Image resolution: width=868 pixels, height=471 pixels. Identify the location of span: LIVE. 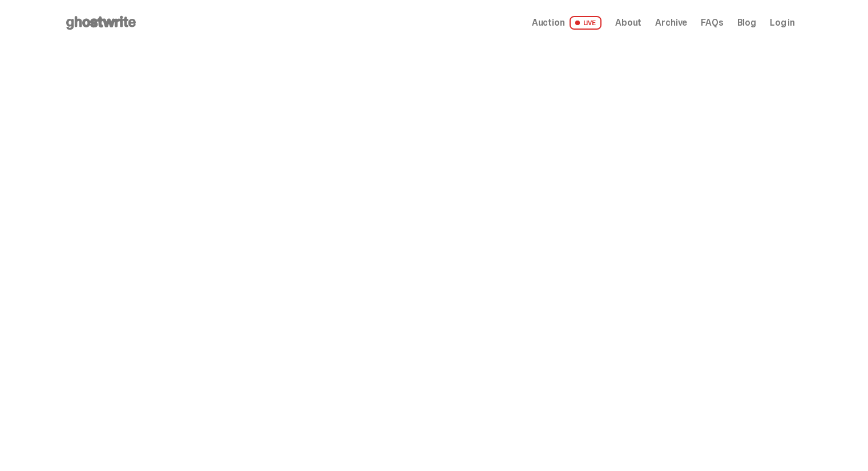
(585, 23).